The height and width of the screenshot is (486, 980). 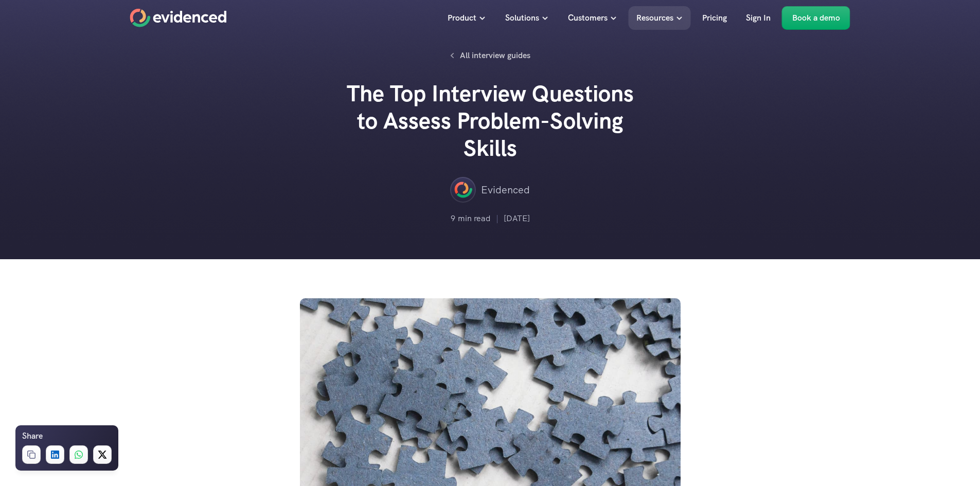 What do you see at coordinates (655, 18) in the screenshot?
I see `p: Resources` at bounding box center [655, 18].